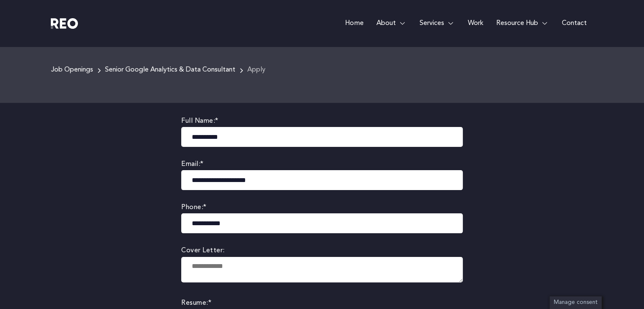 This screenshot has width=644, height=309. Describe the element at coordinates (322, 251) in the screenshot. I see `label: Cover Letter:` at that location.